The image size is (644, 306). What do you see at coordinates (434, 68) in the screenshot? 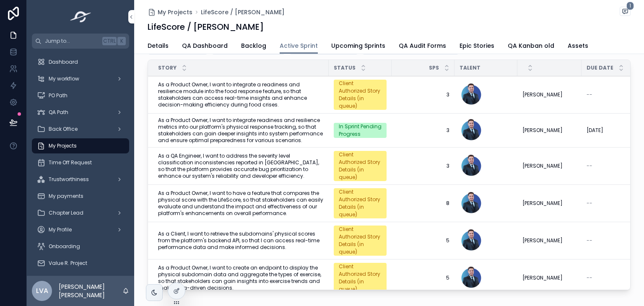
I see `span: SPs` at bounding box center [434, 68].